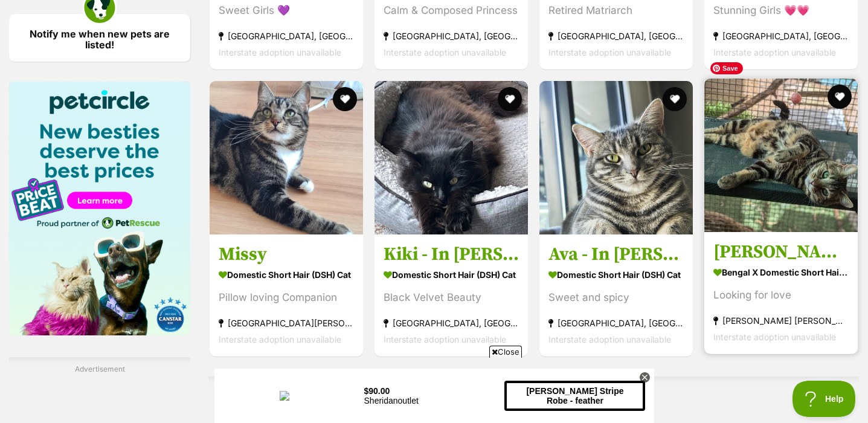 The width and height of the screenshot is (868, 423). Describe the element at coordinates (616, 158) in the screenshot. I see `img: Ava - In foster care in Melbourne - Domestic Short Hair (DSH) Cat` at that location.